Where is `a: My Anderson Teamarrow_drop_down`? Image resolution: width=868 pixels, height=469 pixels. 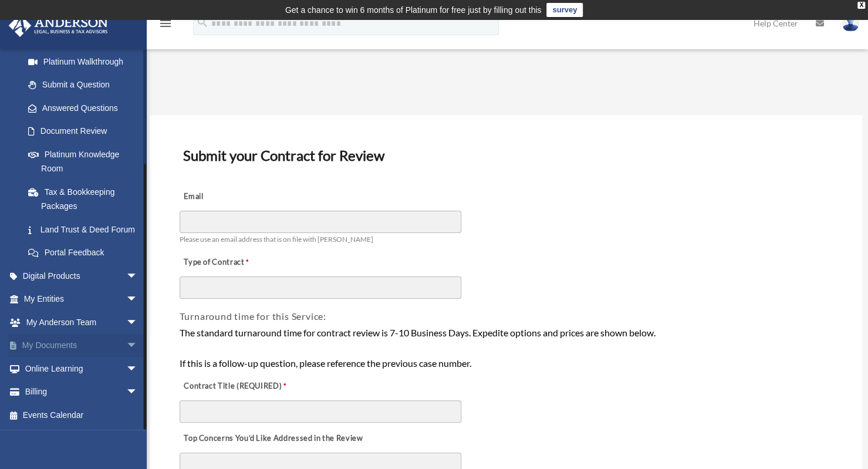 a: My Anderson Teamarrow_drop_down is located at coordinates (82, 322).